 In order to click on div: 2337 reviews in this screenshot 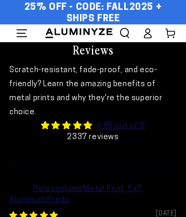, I will do `click(93, 137)`.